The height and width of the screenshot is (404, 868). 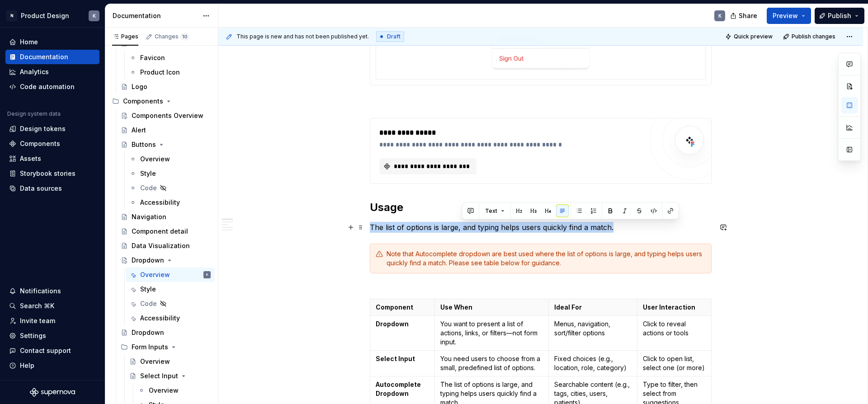 What do you see at coordinates (153, 58) in the screenshot?
I see `div: Favicon` at bounding box center [153, 58].